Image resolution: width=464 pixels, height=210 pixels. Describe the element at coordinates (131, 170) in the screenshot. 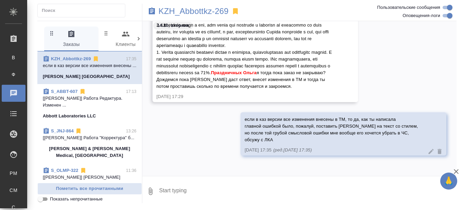

I see `p: 11:36` at that location.